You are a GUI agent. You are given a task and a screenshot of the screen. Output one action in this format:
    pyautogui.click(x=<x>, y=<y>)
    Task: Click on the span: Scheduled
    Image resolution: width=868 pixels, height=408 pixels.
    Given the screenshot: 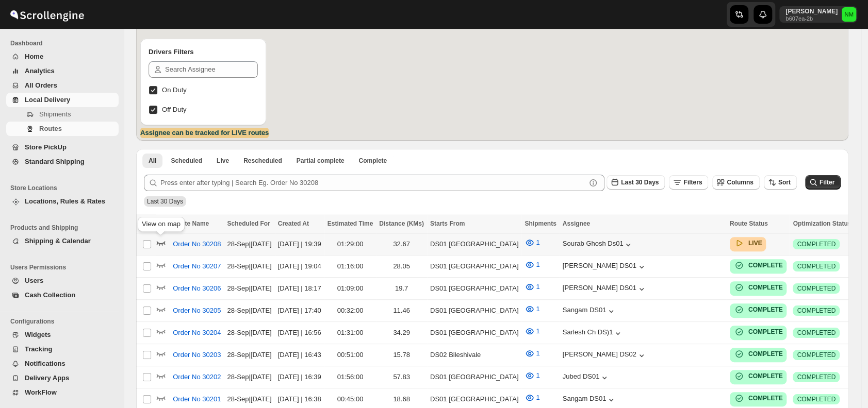 What is the action you would take?
    pyautogui.click(x=186, y=161)
    